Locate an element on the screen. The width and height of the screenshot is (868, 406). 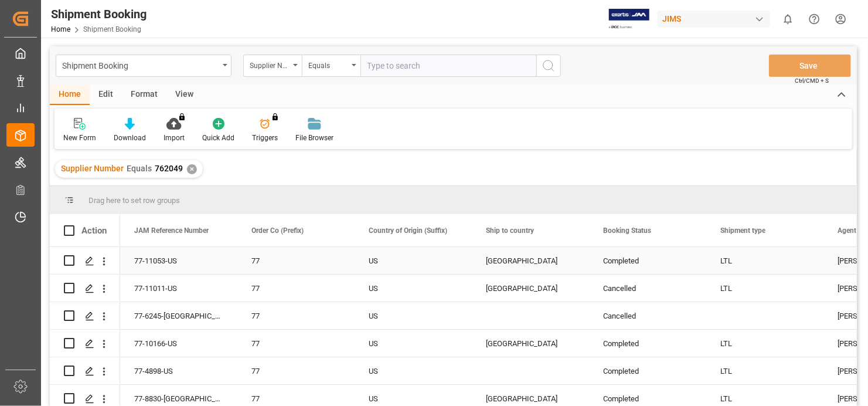
span: Agent is located at coordinates (847, 230).